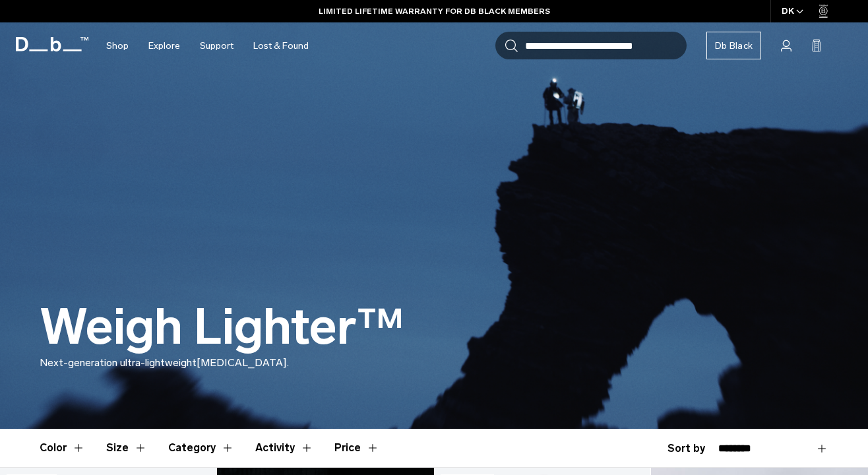 The width and height of the screenshot is (868, 475). I want to click on h1: Weigh Lighter™, so click(222, 327).